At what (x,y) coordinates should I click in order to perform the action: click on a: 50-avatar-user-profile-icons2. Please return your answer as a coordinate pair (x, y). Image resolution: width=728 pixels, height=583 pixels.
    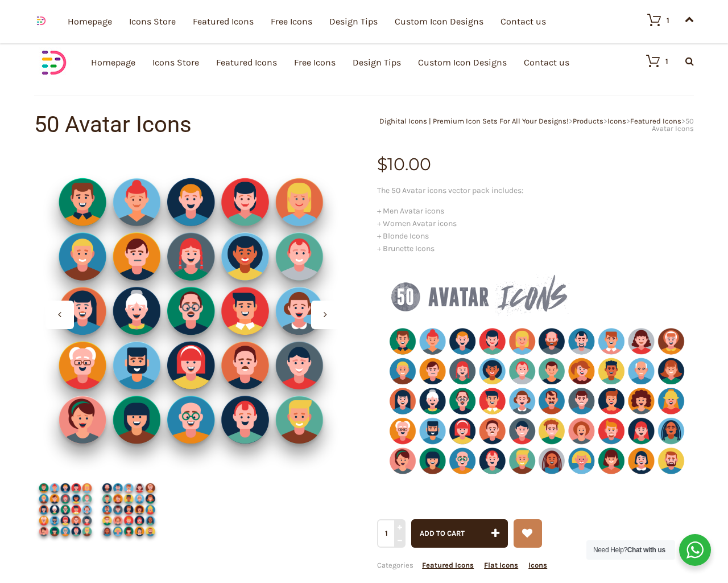
    Looking at the image, I should click on (192, 315).